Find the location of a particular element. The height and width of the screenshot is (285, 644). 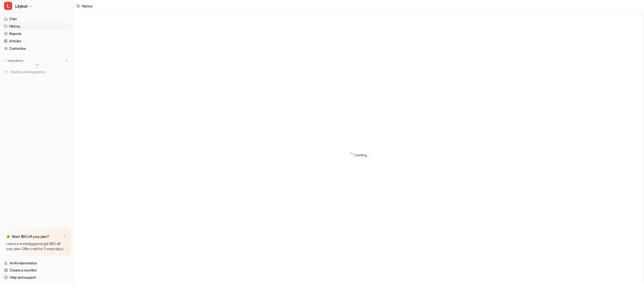

a: here is located at coordinates (34, 244).